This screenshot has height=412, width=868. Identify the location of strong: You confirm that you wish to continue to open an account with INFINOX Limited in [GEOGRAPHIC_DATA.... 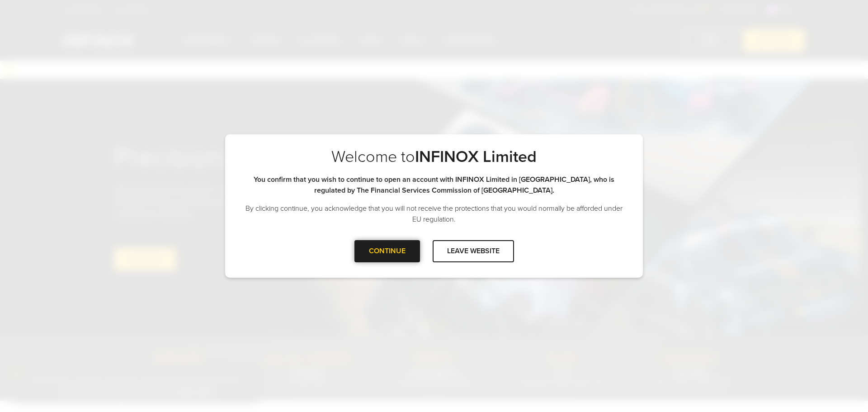
(434, 185).